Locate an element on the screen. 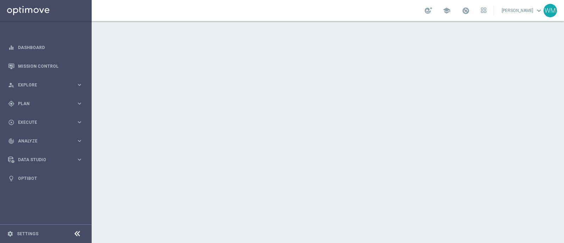  i: equalizer is located at coordinates (11, 48).